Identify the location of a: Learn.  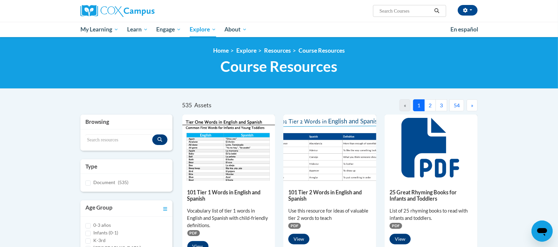
(137, 29).